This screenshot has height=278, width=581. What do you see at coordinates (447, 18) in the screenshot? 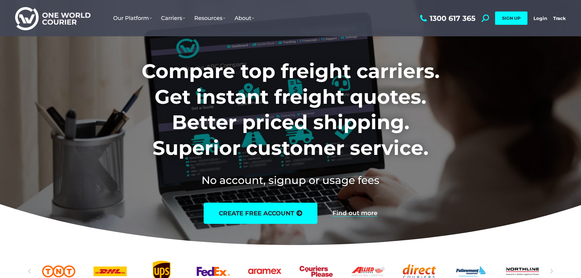
I see `a: 1300 617 365` at bounding box center [447, 18].